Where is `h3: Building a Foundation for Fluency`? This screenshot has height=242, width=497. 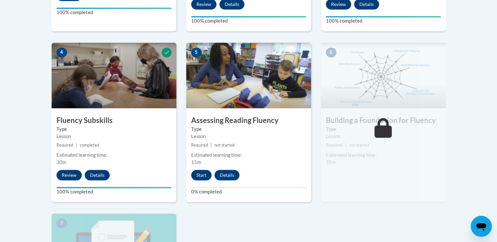 h3: Building a Foundation for Fluency is located at coordinates (383, 121).